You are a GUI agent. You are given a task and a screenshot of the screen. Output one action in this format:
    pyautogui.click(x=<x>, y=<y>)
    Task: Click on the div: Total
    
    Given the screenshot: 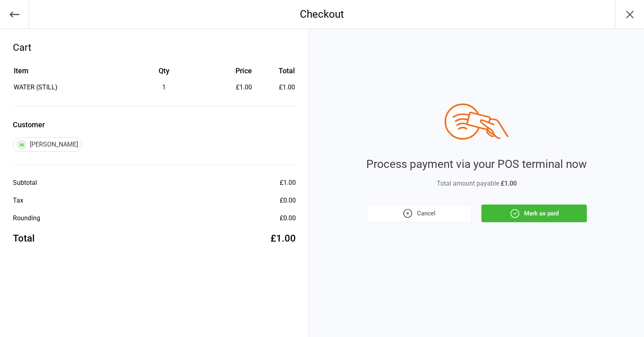 What is the action you would take?
    pyautogui.click(x=24, y=238)
    